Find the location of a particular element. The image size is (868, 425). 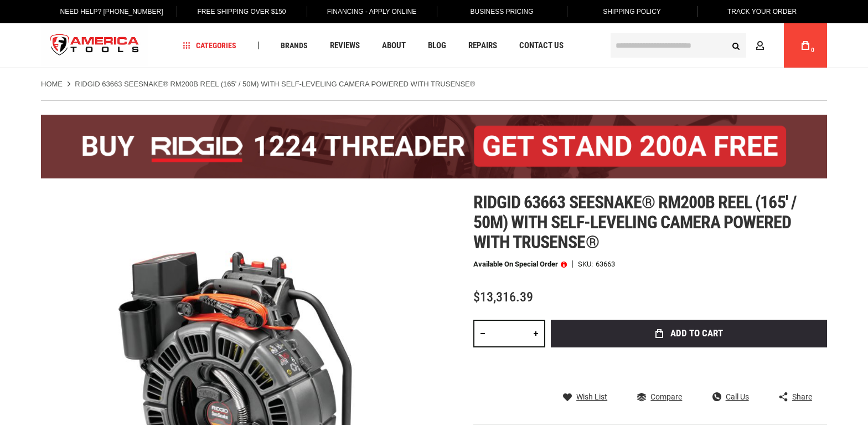

a: Blog is located at coordinates (437, 46).